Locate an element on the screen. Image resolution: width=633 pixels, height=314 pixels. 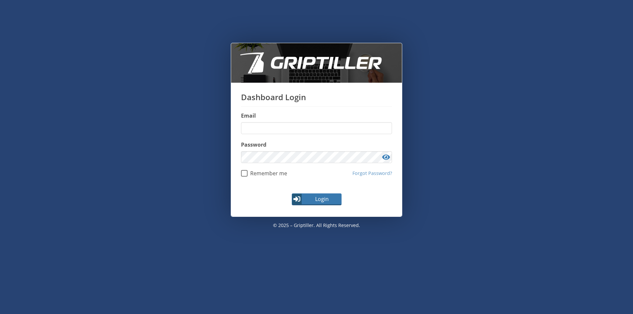
span: Remember me is located at coordinates (268, 174).